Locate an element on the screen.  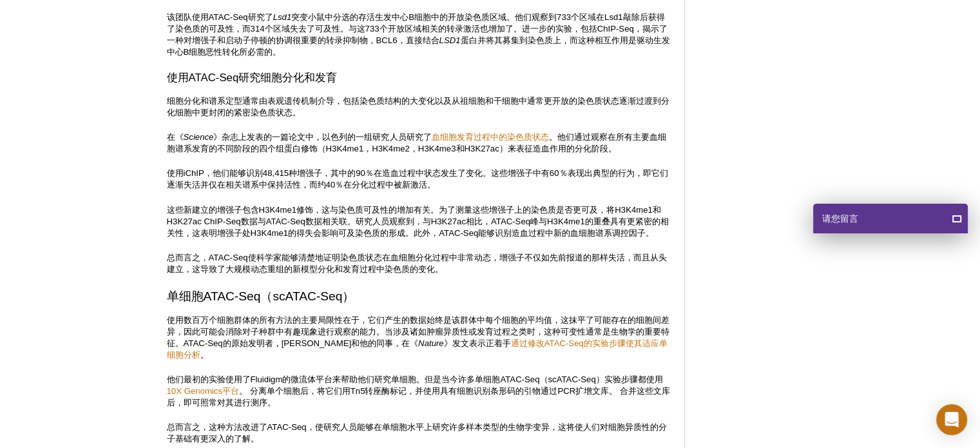
p: 使用iChIP，他们能够识别48,415种增强子，其中的90％在造血过程中状态发生了变化。这些增强子中有60％表现出典型的行为，即它们逐渐失活并仅在相关谱系中保持活性，而约40％在分化过程中被新激活。 is located at coordinates (419, 179).